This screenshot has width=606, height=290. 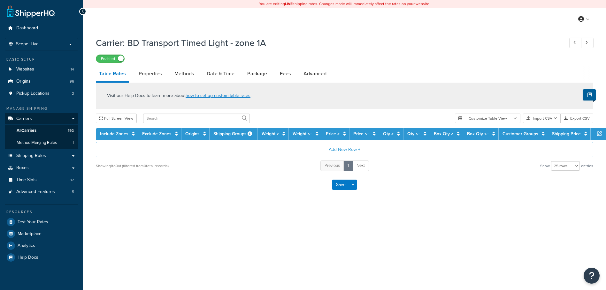 What do you see at coordinates (25, 69) in the screenshot?
I see `span: Websites` at bounding box center [25, 69].